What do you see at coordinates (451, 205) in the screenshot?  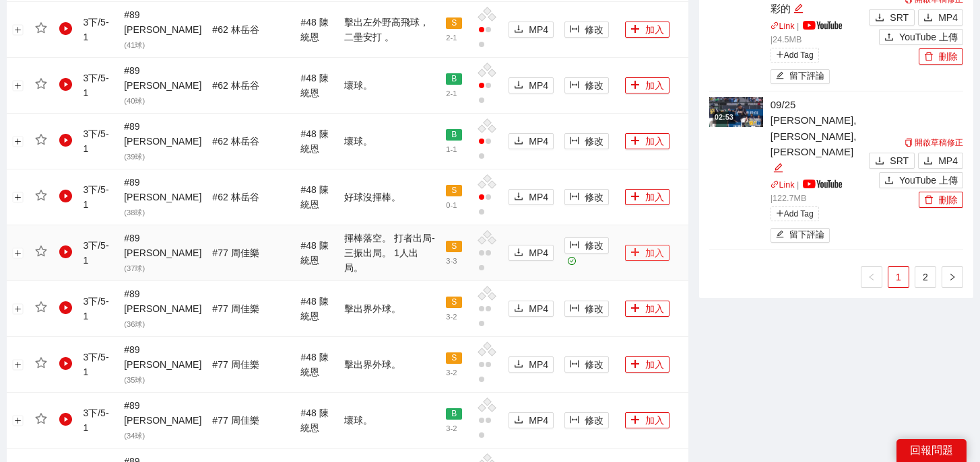 I see `span: 0 - 1` at bounding box center [451, 205].